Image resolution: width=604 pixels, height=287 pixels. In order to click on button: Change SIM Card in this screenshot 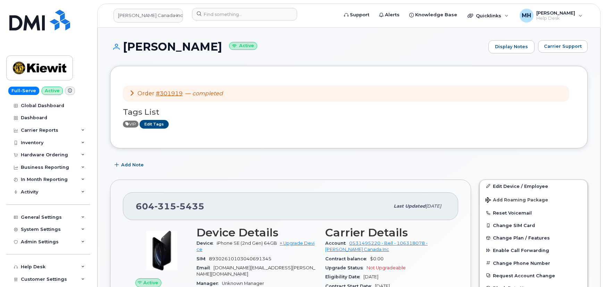, I will do `click(533, 226)`.